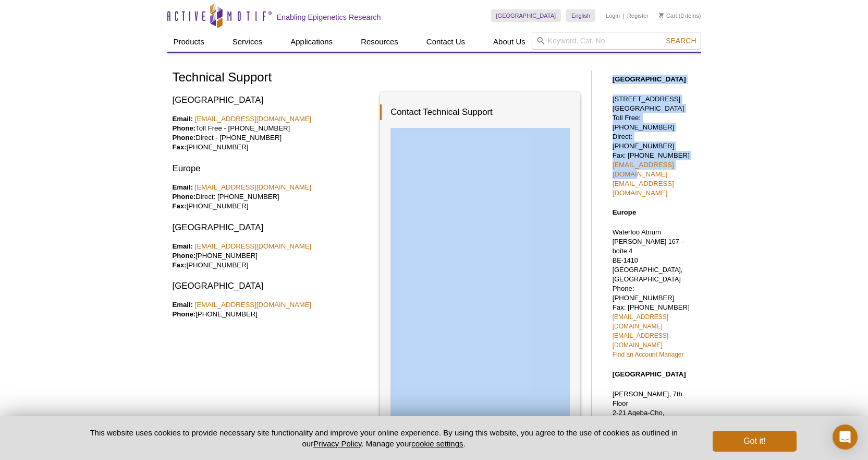  What do you see at coordinates (311, 41) in the screenshot?
I see `a: Applications` at bounding box center [311, 41].